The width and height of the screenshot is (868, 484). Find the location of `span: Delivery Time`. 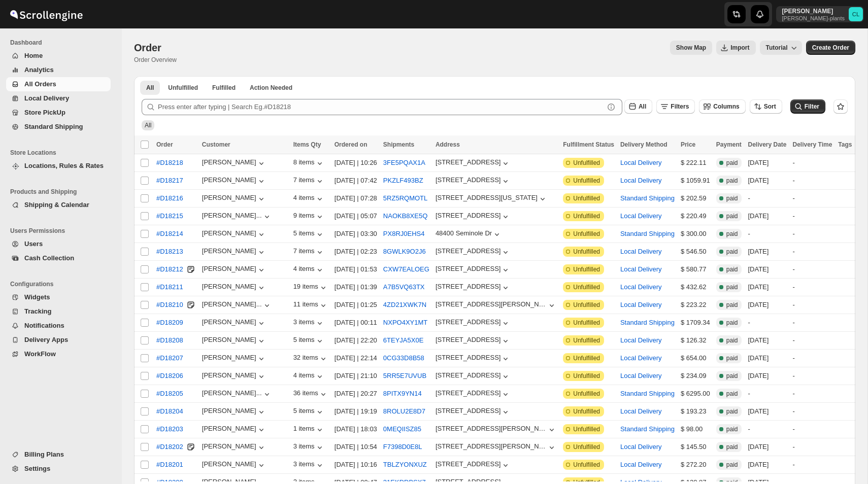

span: Delivery Time is located at coordinates (813, 144).